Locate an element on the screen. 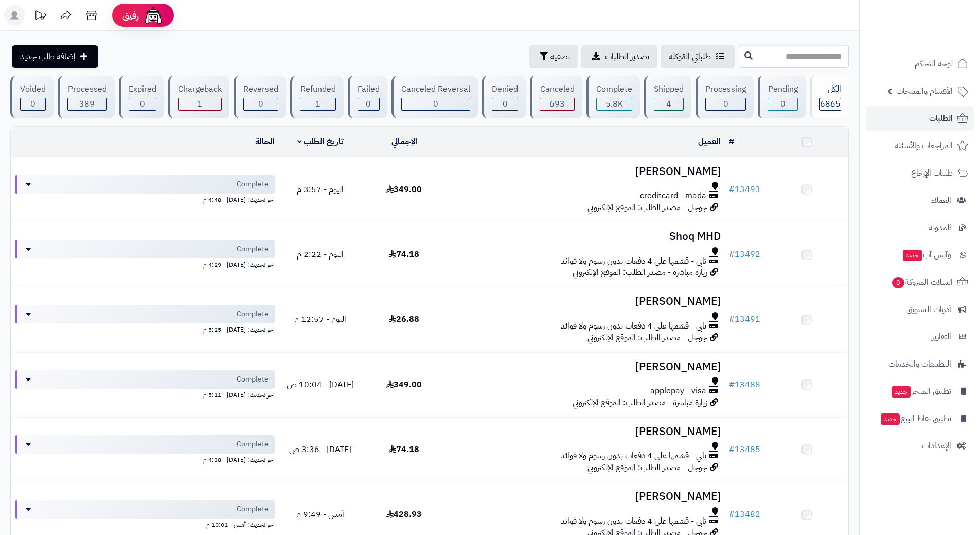 This screenshot has height=535, width=980. div: Shipped is located at coordinates (668, 89).